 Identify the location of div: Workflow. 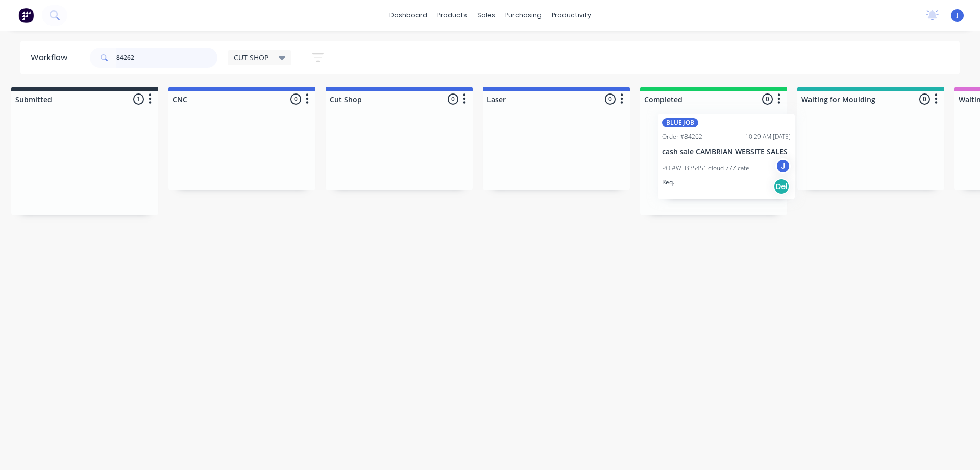
(52, 58).